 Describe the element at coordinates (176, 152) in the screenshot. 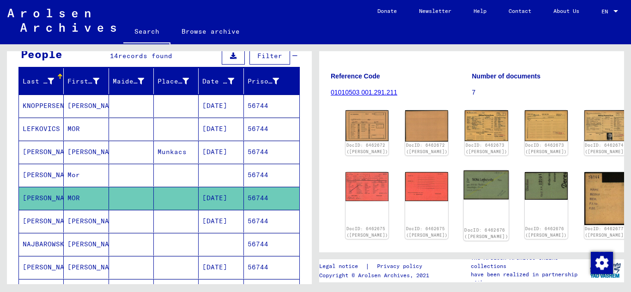

I see `mat-cell: Munkacs` at that location.